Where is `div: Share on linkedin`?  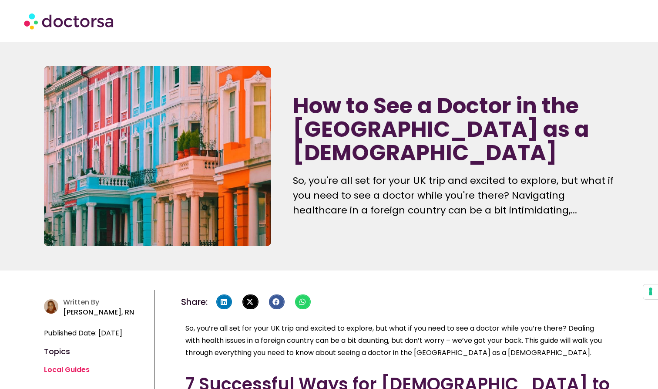 div: Share on linkedin is located at coordinates (224, 302).